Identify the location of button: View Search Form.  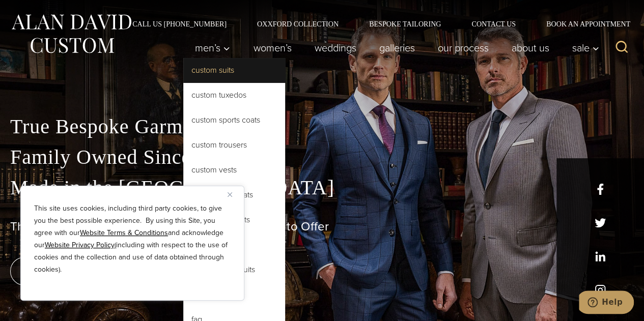
(621, 48).